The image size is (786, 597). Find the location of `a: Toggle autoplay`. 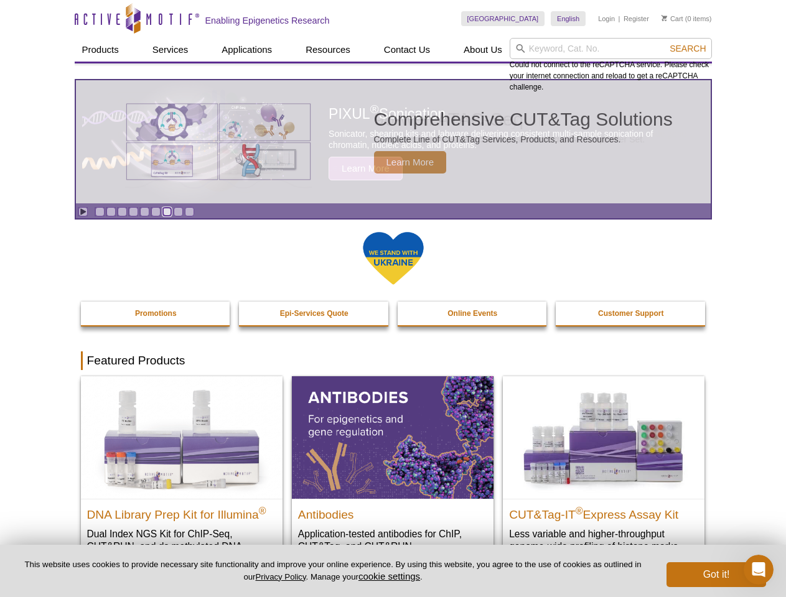

a: Toggle autoplay is located at coordinates (83, 211).